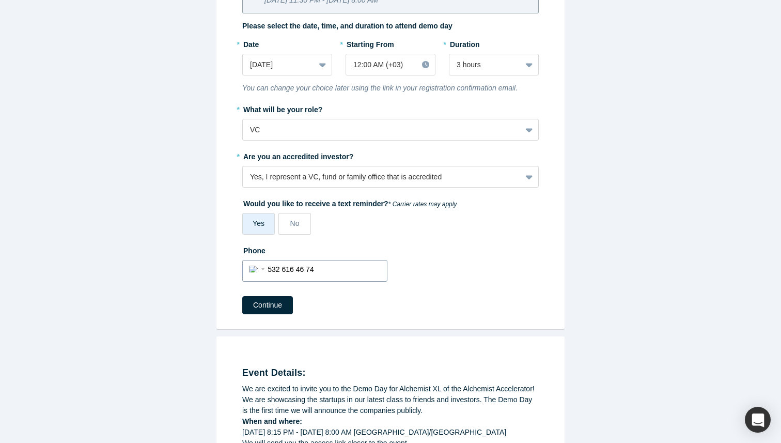  Describe the element at coordinates (494, 43) in the screenshot. I see `label: Duration` at that location.